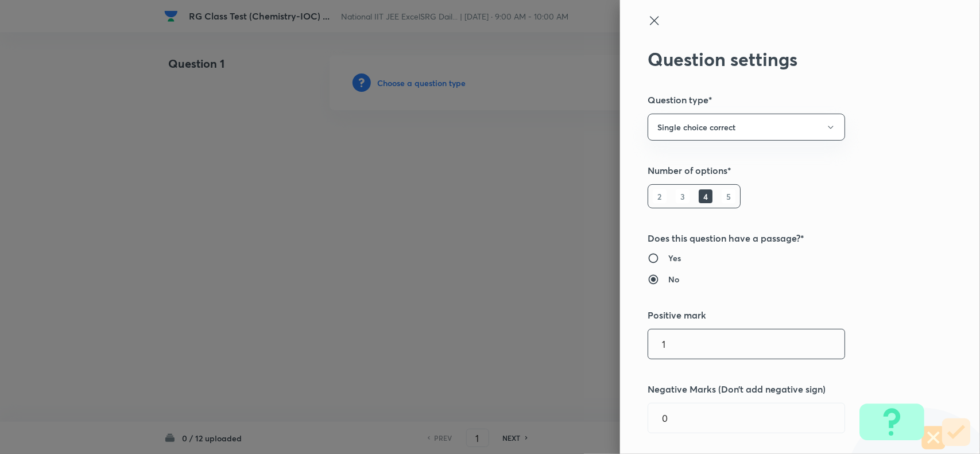 Image resolution: width=980 pixels, height=454 pixels. I want to click on h6: 5, so click(729, 196).